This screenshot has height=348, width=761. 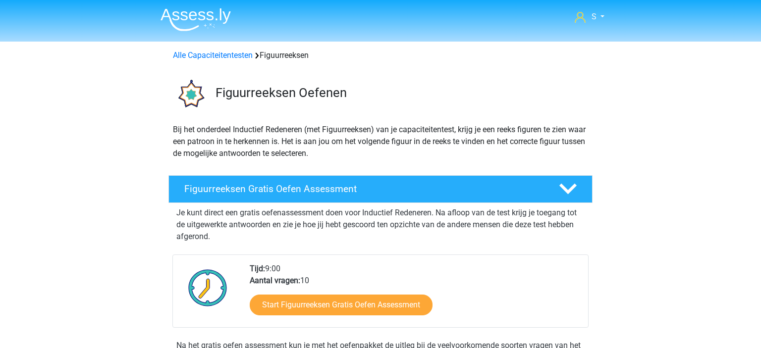 I want to click on div: 9:00 10, so click(x=415, y=295).